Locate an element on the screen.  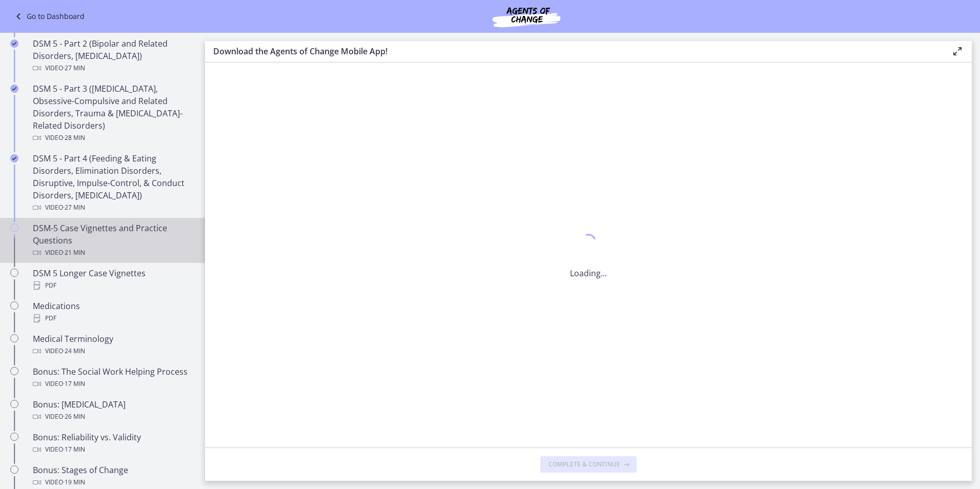
div: Bonus: The Social Work Helping Process is located at coordinates (113, 378).